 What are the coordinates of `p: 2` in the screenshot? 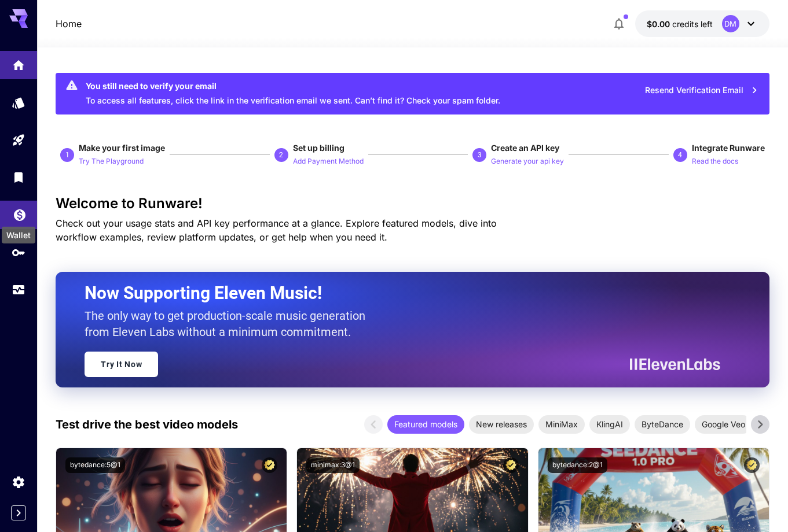 It's located at (281, 155).